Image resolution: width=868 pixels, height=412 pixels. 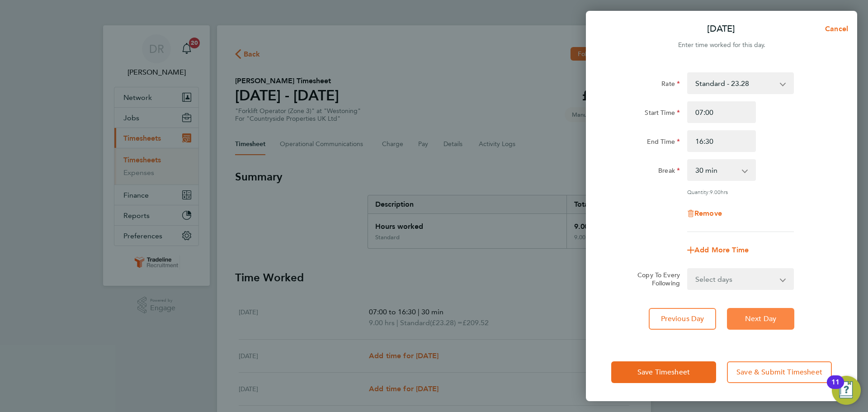 What do you see at coordinates (835, 388) in the screenshot?
I see `div: 11` at bounding box center [835, 388].